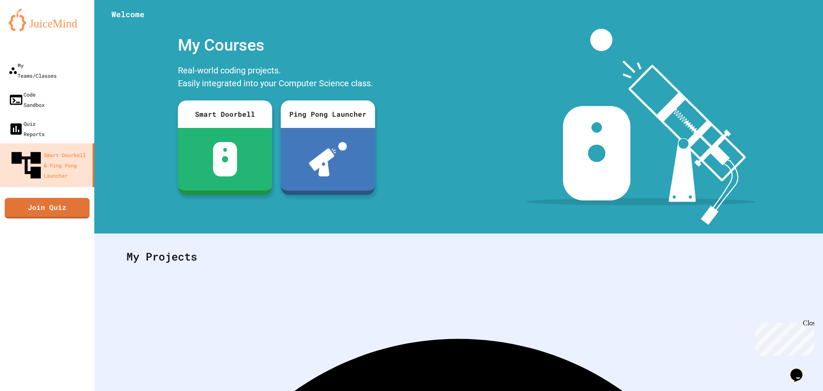 The height and width of the screenshot is (391, 823). What do you see at coordinates (49, 165) in the screenshot?
I see `div: Smart Doorbell & Ping Pong Launcher` at bounding box center [49, 165].